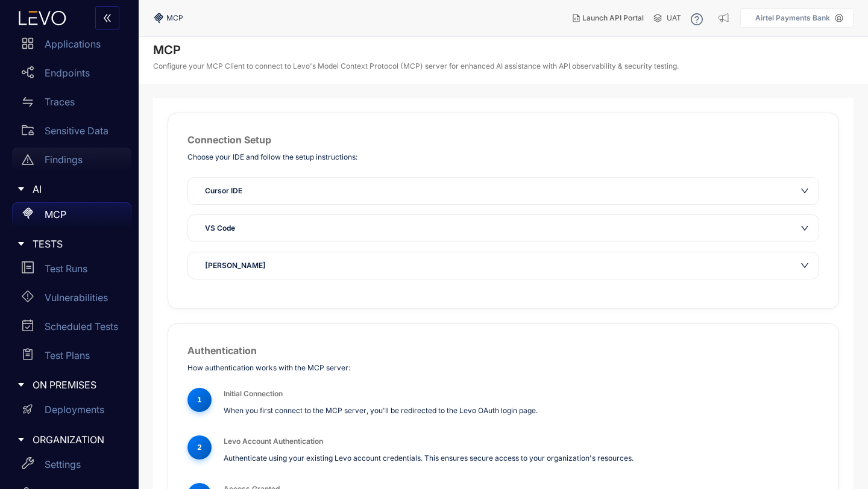 The image size is (868, 489). What do you see at coordinates (175, 18) in the screenshot?
I see `span: MCP` at bounding box center [175, 18].